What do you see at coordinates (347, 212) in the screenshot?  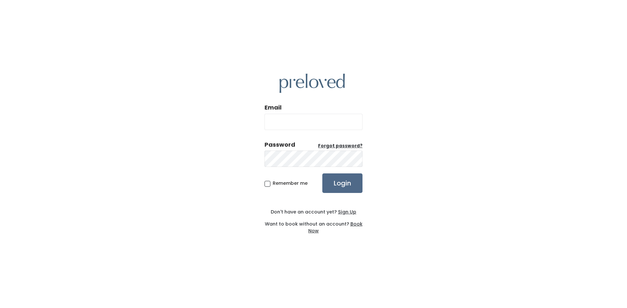 I see `u: Sign Up` at bounding box center [347, 212].